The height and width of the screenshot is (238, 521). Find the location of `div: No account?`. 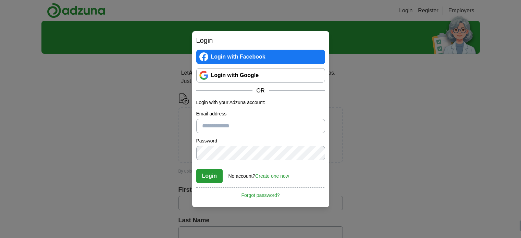

div: No account? is located at coordinates (259, 174).